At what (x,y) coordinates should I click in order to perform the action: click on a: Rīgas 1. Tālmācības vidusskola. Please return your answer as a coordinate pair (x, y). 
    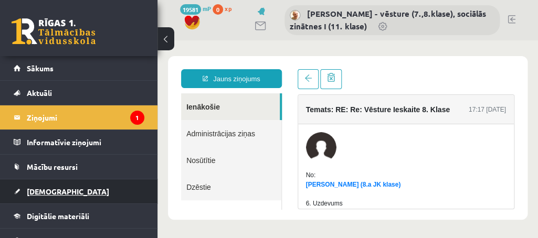
    Looking at the image, I should click on (54, 32).